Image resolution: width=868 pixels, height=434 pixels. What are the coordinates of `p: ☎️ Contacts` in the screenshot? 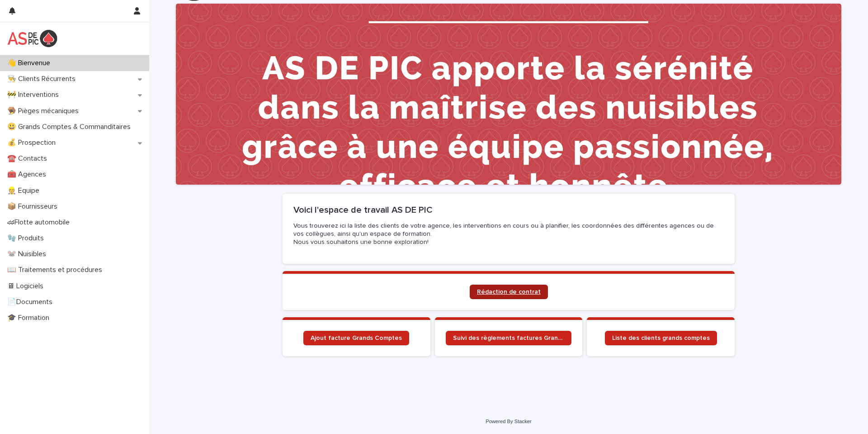 It's located at (29, 158).